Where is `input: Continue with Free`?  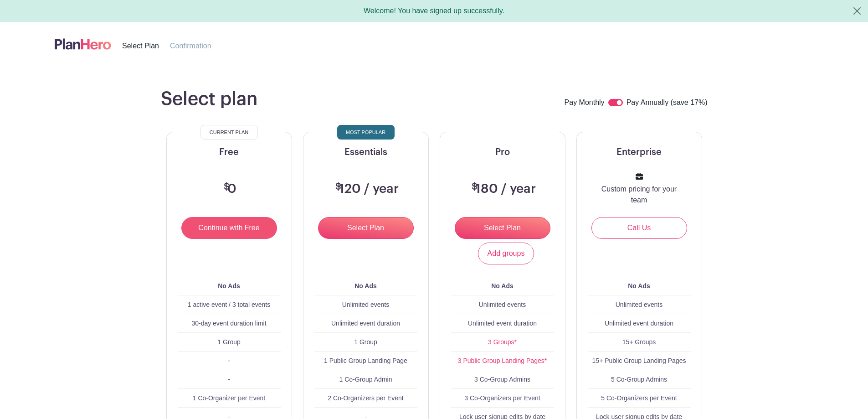
input: Continue with Free is located at coordinates (229, 228).